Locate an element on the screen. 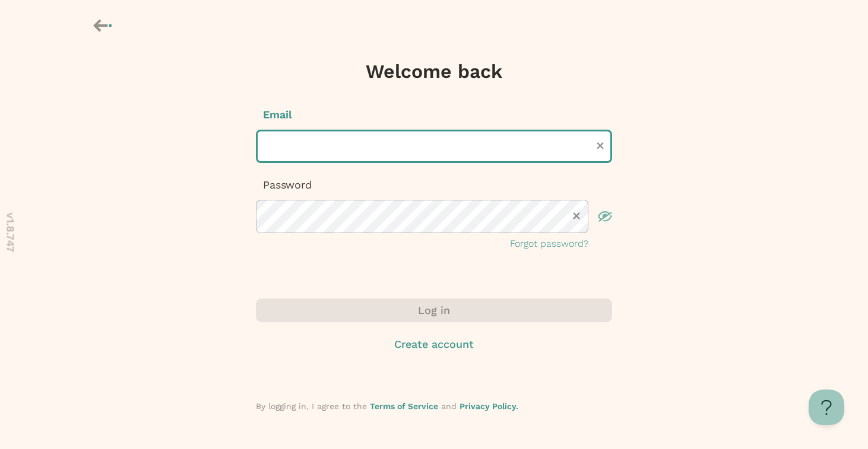  p: v 1.8.747 is located at coordinates (11, 232).